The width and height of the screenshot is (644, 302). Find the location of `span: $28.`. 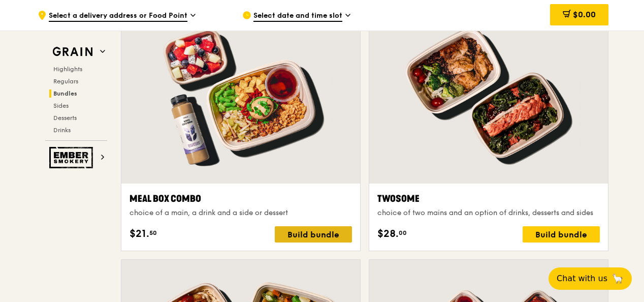

span: $28. is located at coordinates (388, 234).